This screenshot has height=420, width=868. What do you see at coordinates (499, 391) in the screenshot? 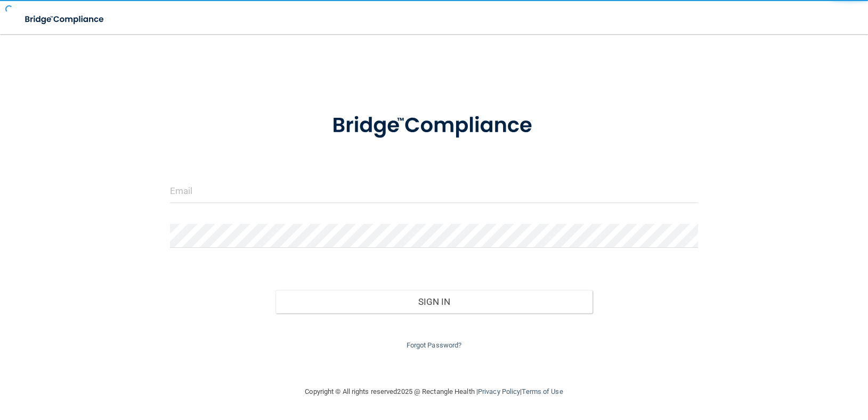
I see `a: Privacy Policy` at bounding box center [499, 391].